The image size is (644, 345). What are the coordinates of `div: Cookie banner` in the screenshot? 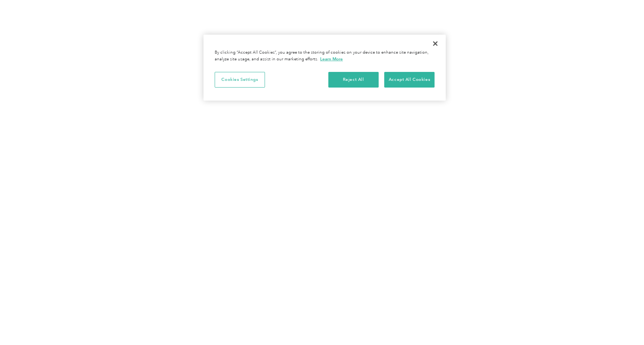 It's located at (325, 67).